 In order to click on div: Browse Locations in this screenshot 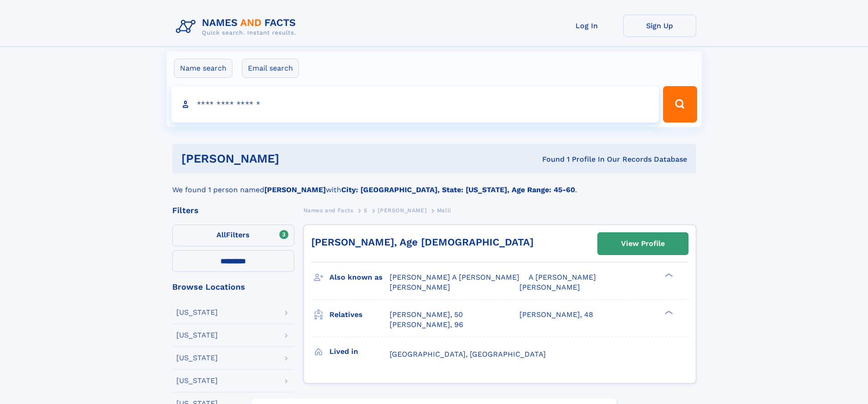, I will do `click(233, 287)`.